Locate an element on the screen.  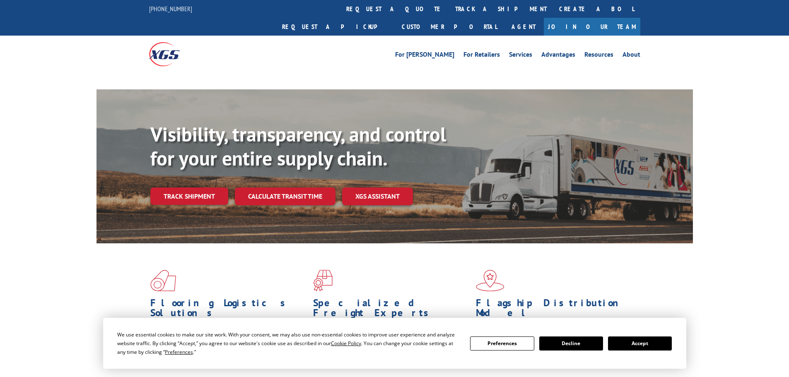
img: xgs-icon-flagship-distribution-model-red is located at coordinates (490, 281).